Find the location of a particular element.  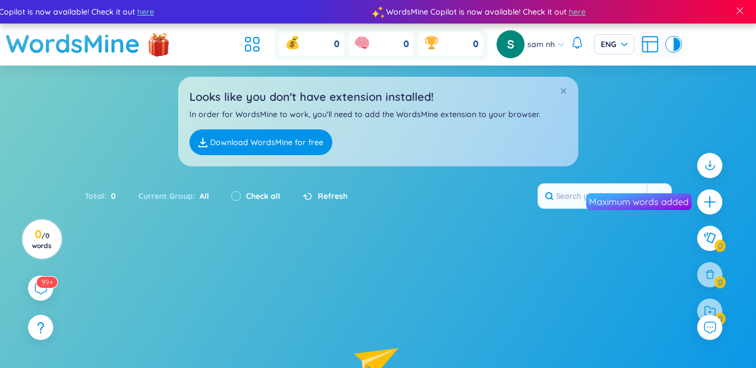

div: Current Group : is located at coordinates (174, 196).